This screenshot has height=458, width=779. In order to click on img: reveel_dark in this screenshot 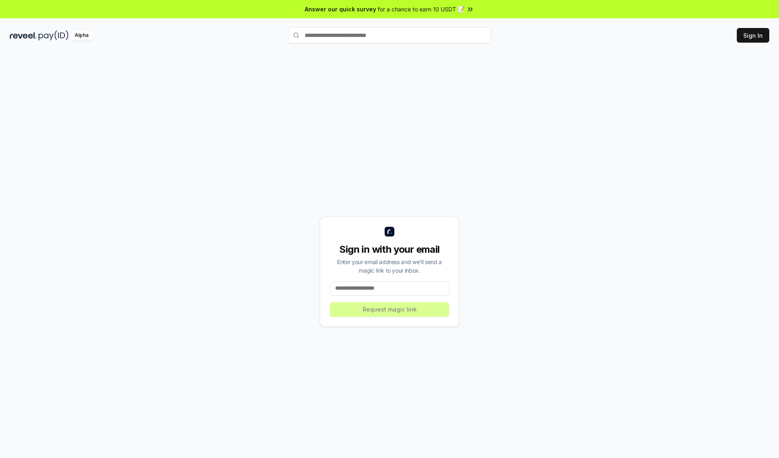, I will do `click(23, 35)`.